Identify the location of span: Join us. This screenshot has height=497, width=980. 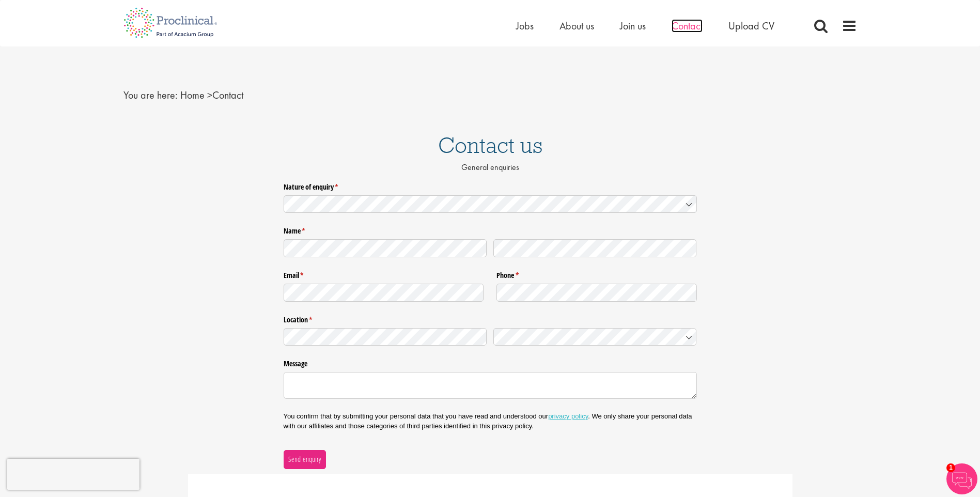
(632, 26).